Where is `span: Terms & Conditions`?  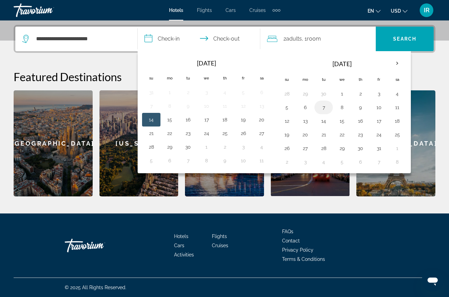 span: Terms & Conditions is located at coordinates (303, 259).